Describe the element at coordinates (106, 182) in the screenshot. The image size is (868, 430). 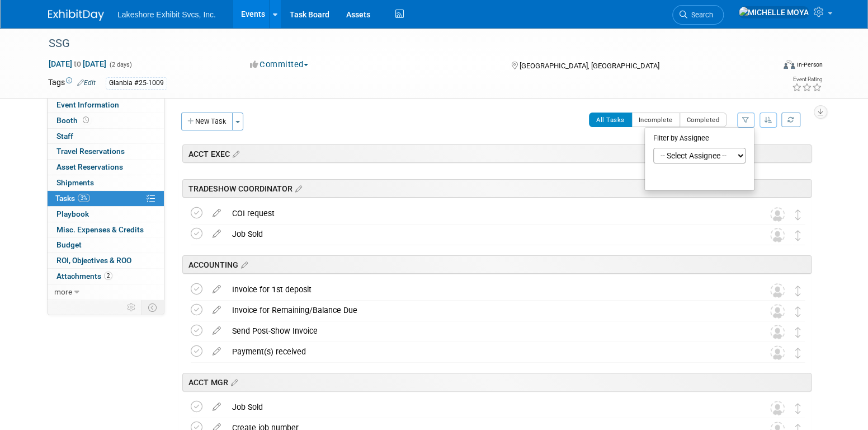
I see `a: Shipments` at that location.